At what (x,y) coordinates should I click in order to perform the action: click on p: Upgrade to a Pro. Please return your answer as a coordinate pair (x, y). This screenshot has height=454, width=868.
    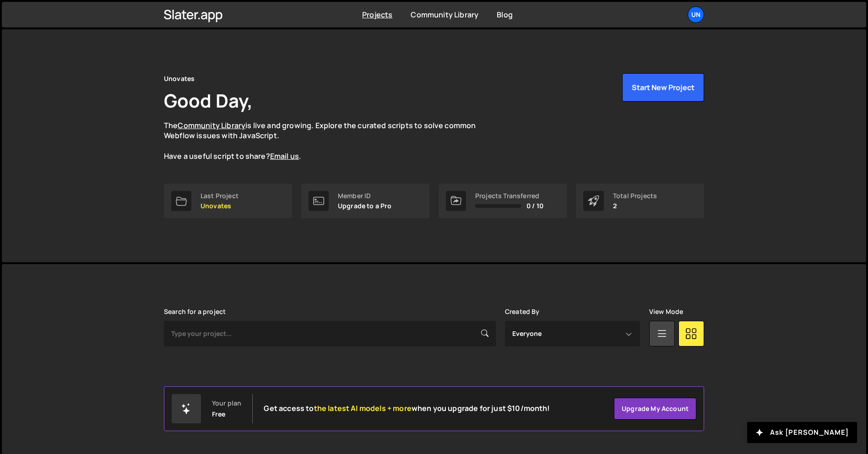
    Looking at the image, I should click on (365, 206).